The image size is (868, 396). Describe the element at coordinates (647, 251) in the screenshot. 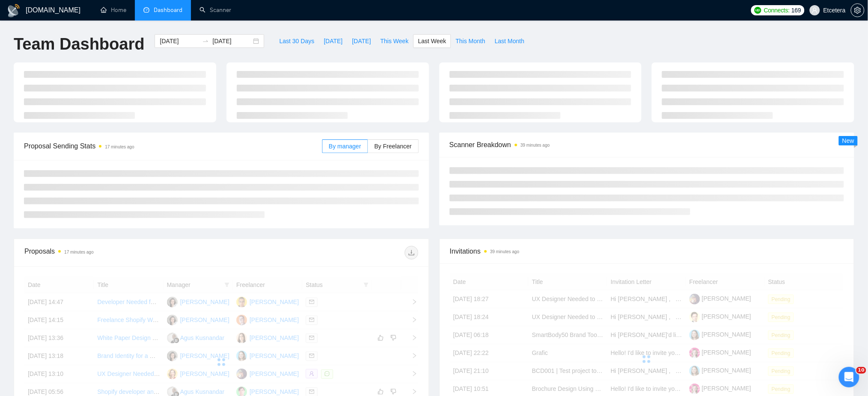

I see `span: Invitations` at that location.